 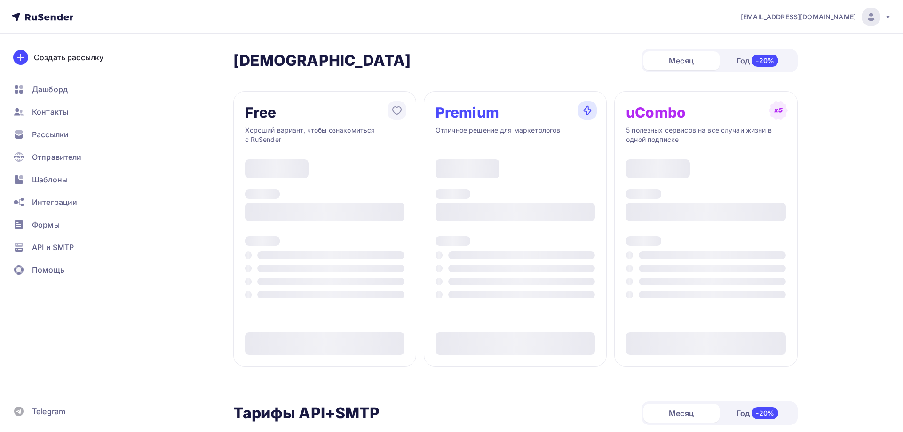 What do you see at coordinates (655, 112) in the screenshot?
I see `div: uCombo` at bounding box center [655, 112].